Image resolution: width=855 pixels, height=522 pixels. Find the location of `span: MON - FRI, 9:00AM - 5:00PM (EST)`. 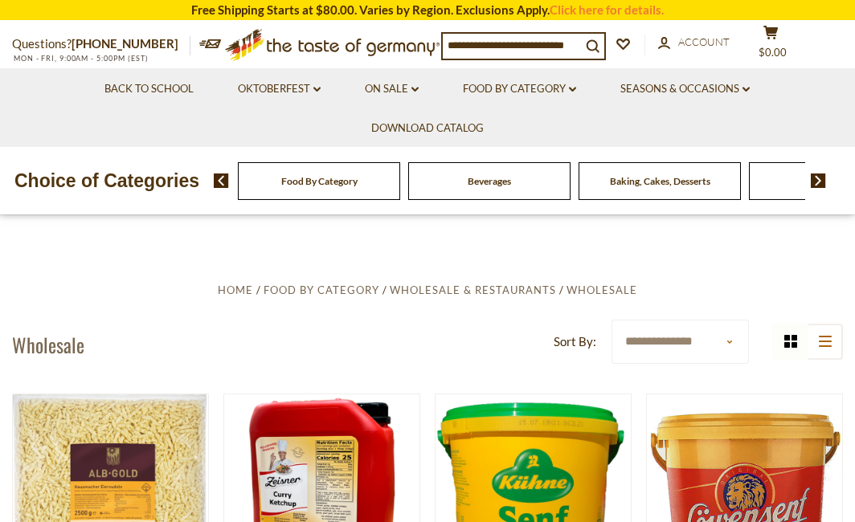

span: MON - FRI, 9:00AM - 5:00PM (EST) is located at coordinates (80, 58).